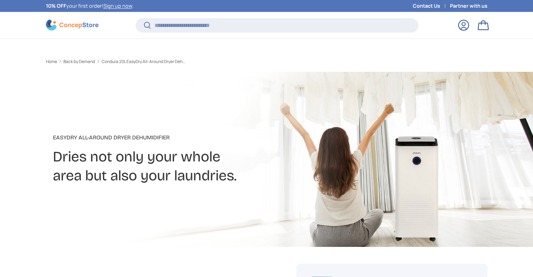 Image resolution: width=533 pixels, height=277 pixels. What do you see at coordinates (187, 166) in the screenshot?
I see `h2: Dries not only your whole area but also your laundries.` at bounding box center [187, 166].